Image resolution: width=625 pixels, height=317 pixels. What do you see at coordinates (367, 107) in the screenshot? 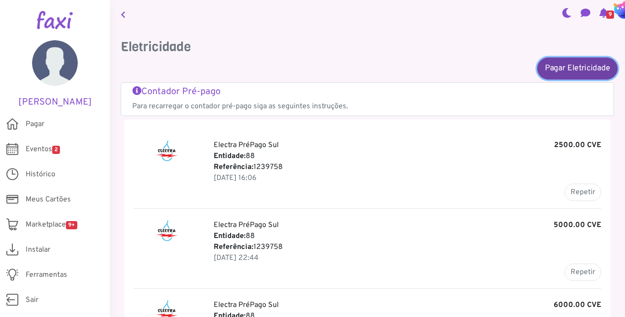
I see `p: Para recarregar o contador pré-pago siga as seguintes instruções.` at bounding box center [367, 107].